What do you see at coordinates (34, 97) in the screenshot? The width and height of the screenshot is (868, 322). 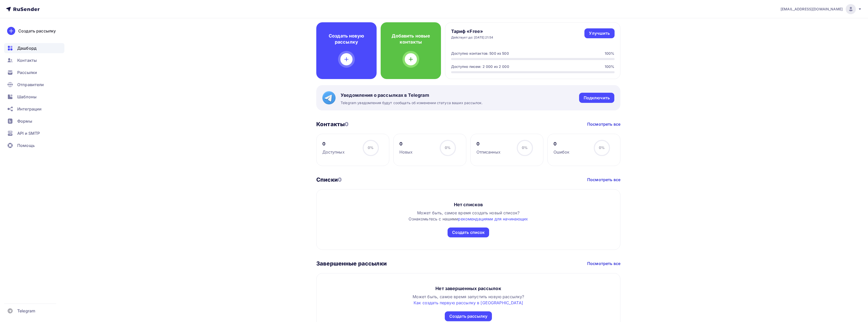 I see `a: Шаблоны` at bounding box center [34, 97].